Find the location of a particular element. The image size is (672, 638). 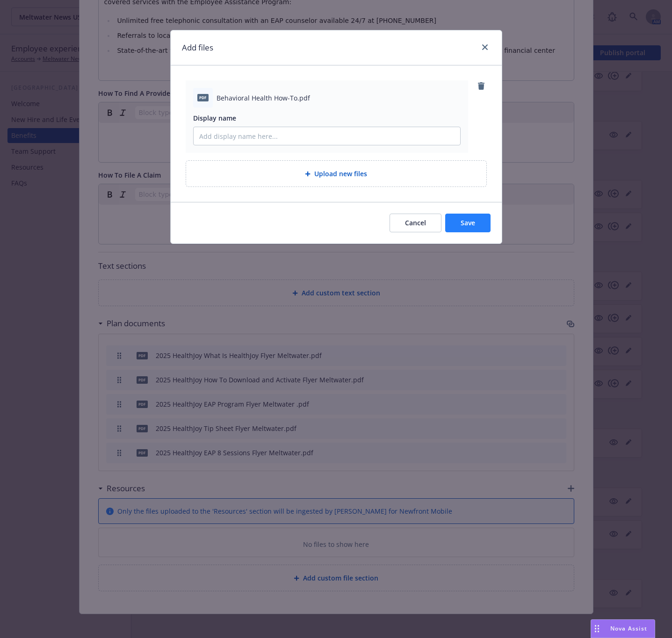

span: Display name is located at coordinates (215, 118).